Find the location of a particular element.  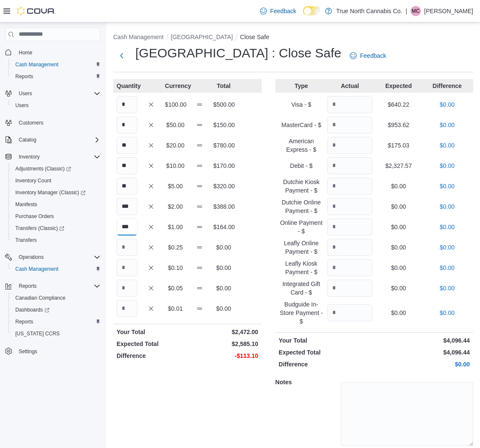

p: $500.00 is located at coordinates (224, 105).